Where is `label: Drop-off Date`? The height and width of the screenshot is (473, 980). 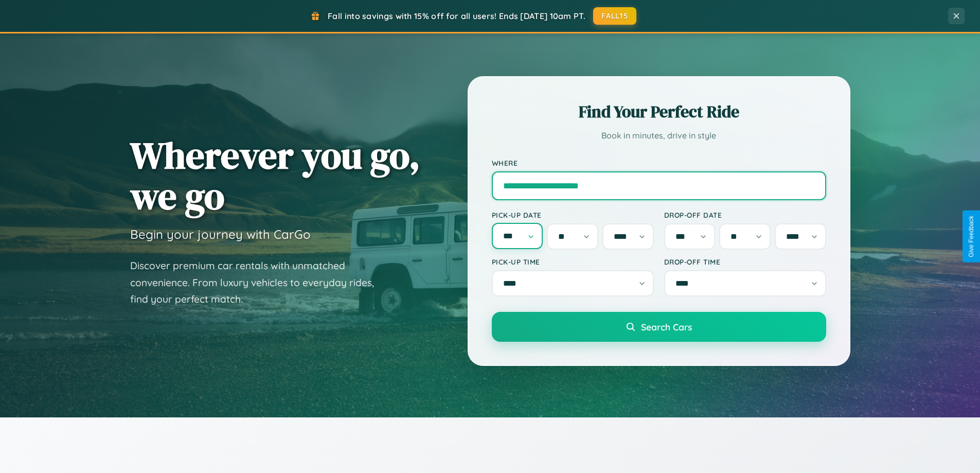 label: Drop-off Date is located at coordinates (745, 214).